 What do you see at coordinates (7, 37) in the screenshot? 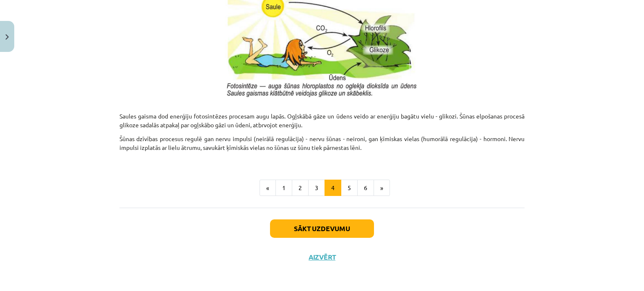
I see `img: icon-close-lesson-0947bae3869378f0d4975bcd49f059093ad1ed9edebbc8119c70593378902aed.svg` at bounding box center [7, 37].